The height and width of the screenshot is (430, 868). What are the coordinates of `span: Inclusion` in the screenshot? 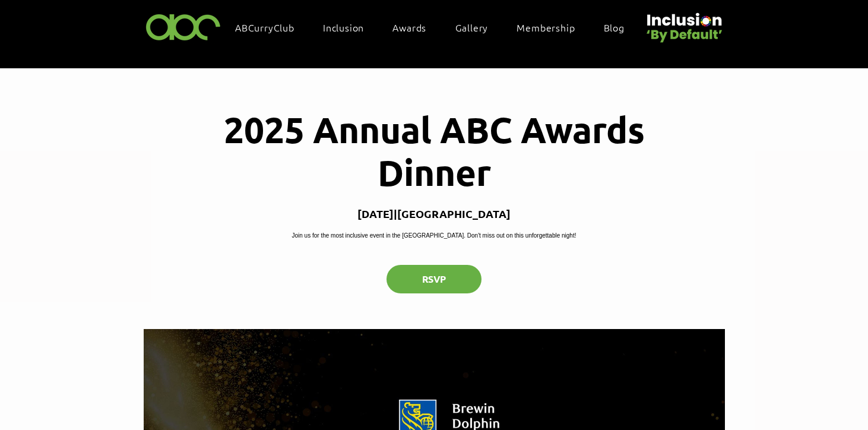 It's located at (343, 27).